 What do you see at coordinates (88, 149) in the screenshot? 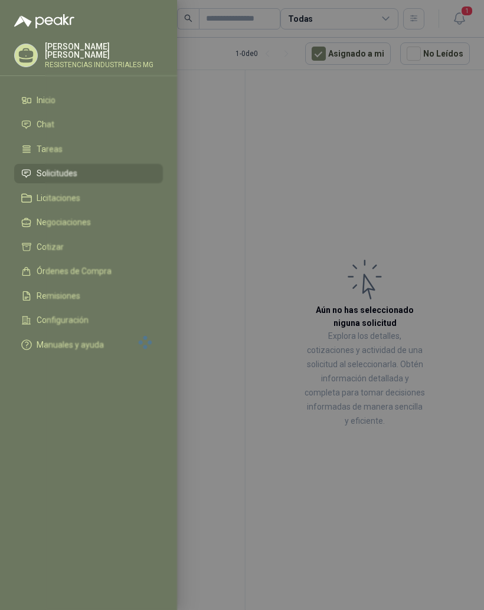
I see `a: Tareas` at bounding box center [88, 149].